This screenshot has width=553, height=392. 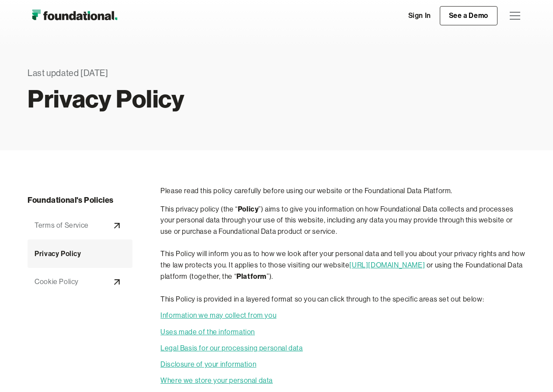 I want to click on a: Where we store your personal data, so click(x=216, y=380).